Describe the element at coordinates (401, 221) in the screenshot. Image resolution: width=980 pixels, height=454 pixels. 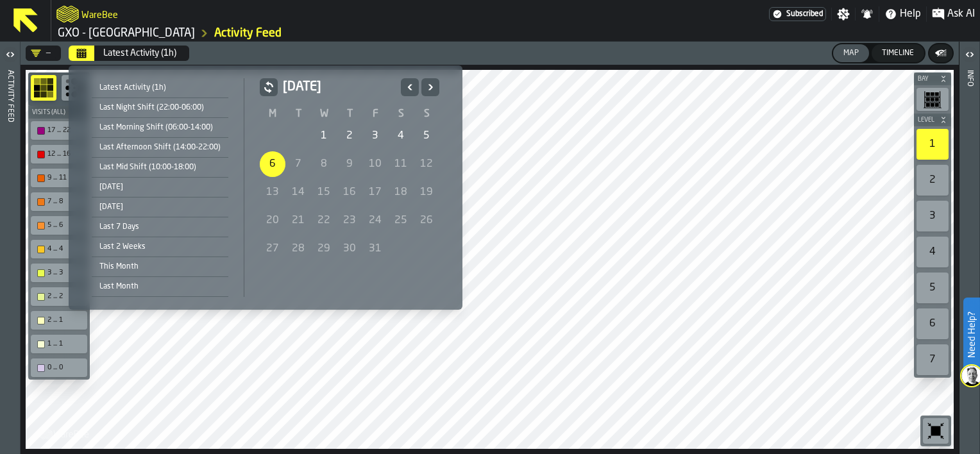
I see `div: Saturday 25 October 2025` at that location.